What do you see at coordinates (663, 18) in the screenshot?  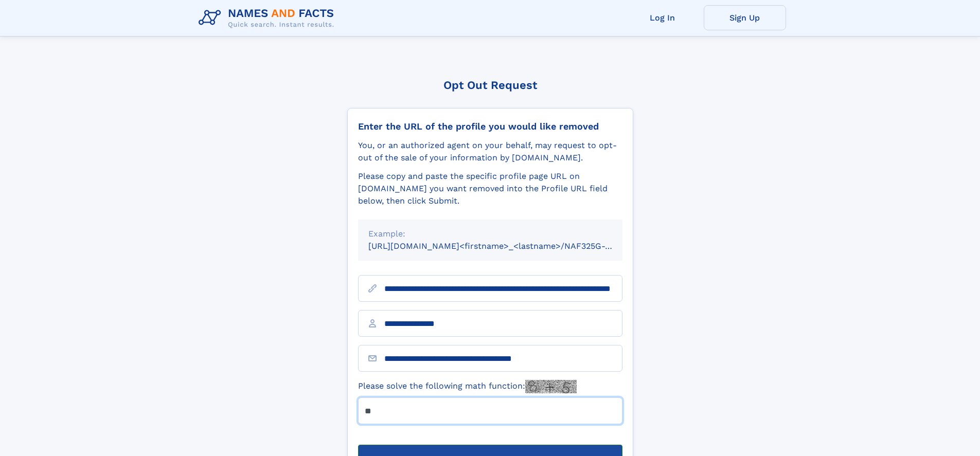 I see `a: Log In` at bounding box center [663, 18].